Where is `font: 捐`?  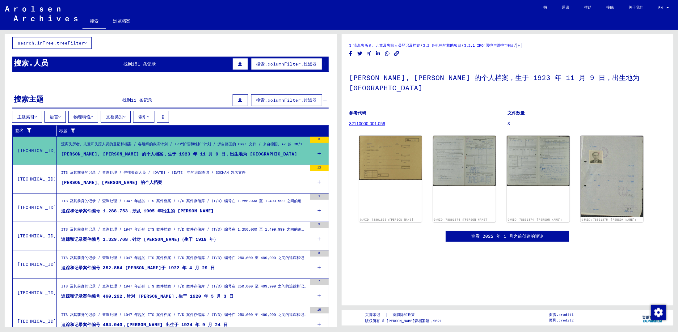
font: 捐 is located at coordinates (545, 7).